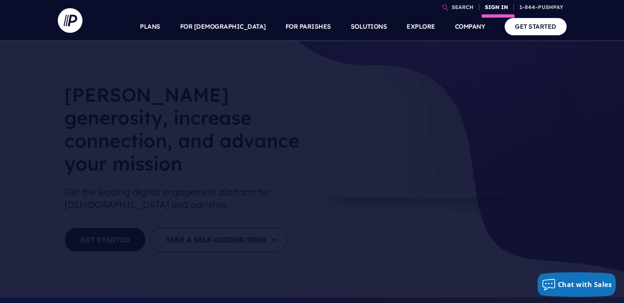 The height and width of the screenshot is (303, 624). Describe the element at coordinates (470, 27) in the screenshot. I see `a: COMPANY` at that location.